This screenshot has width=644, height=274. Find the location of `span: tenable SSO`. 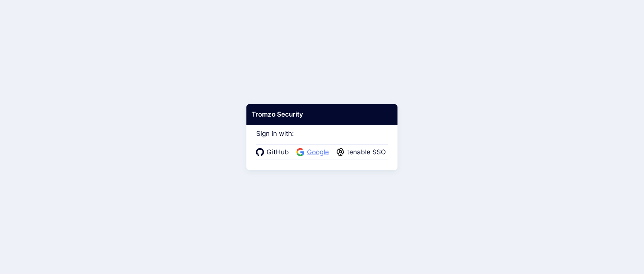

span: tenable SSO is located at coordinates (366, 152).